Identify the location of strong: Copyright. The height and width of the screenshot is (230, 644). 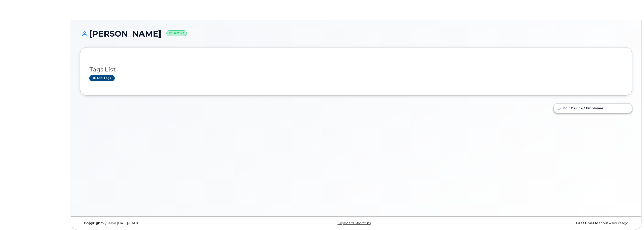
(93, 223).